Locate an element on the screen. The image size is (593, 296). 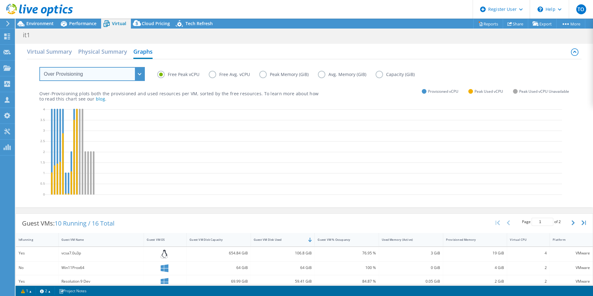
text: 0 is located at coordinates (44, 194).